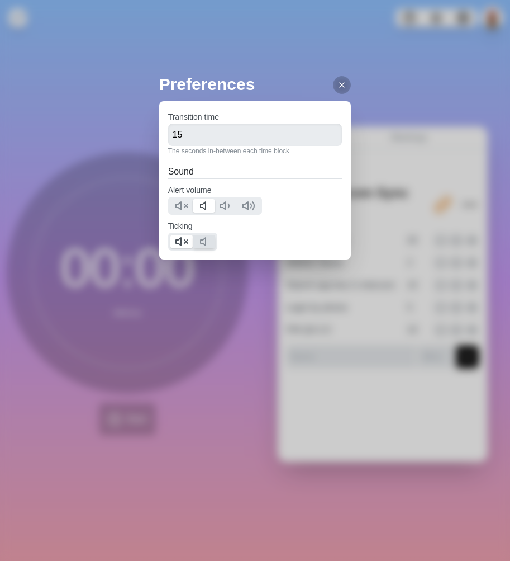 The width and height of the screenshot is (510, 561). Describe the element at coordinates (181, 226) in the screenshot. I see `label: Ticking` at that location.